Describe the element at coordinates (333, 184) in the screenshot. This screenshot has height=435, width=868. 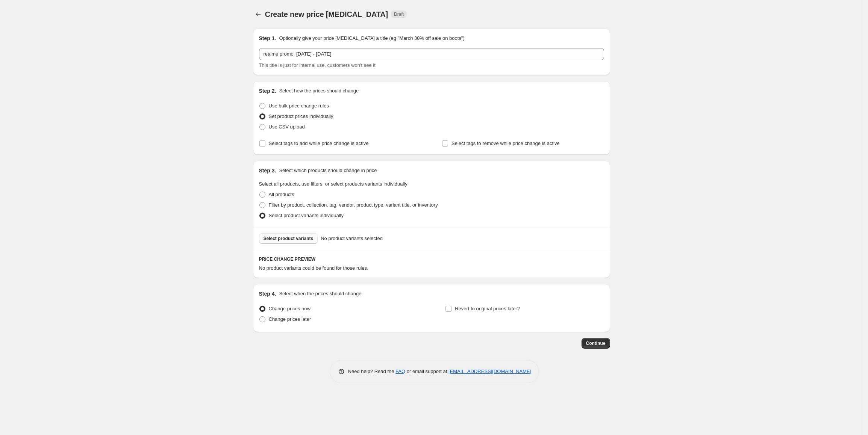
I see `span: Select all products, use filters, or select products variants individually` at that location.